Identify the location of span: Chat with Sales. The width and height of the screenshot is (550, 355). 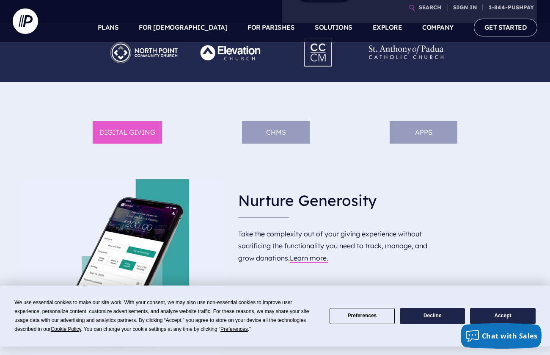
(510, 336).